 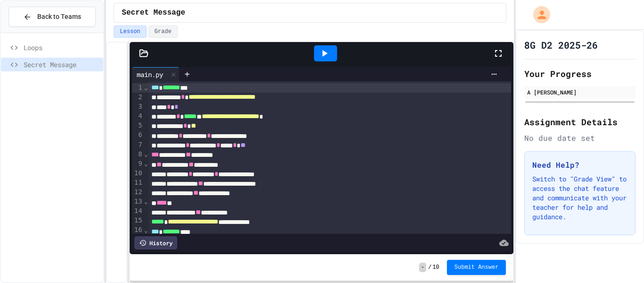 I want to click on div: 10, so click(x=138, y=173).